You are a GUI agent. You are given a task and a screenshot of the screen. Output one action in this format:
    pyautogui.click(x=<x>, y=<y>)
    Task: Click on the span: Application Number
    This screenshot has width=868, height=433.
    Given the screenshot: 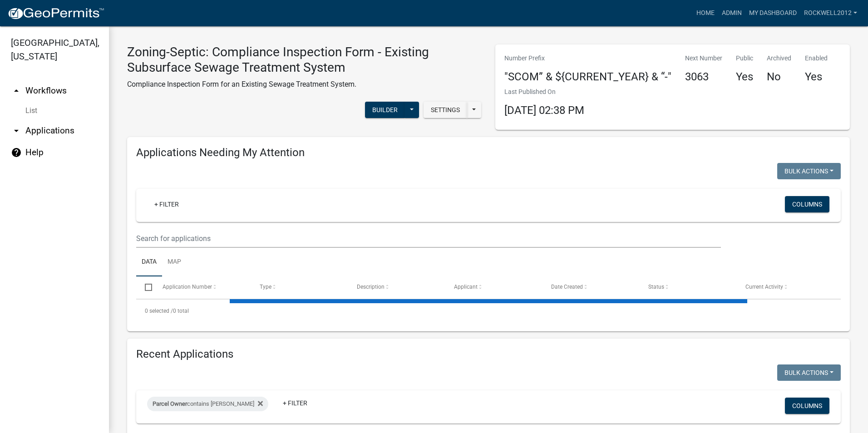 What is the action you would take?
    pyautogui.click(x=187, y=287)
    